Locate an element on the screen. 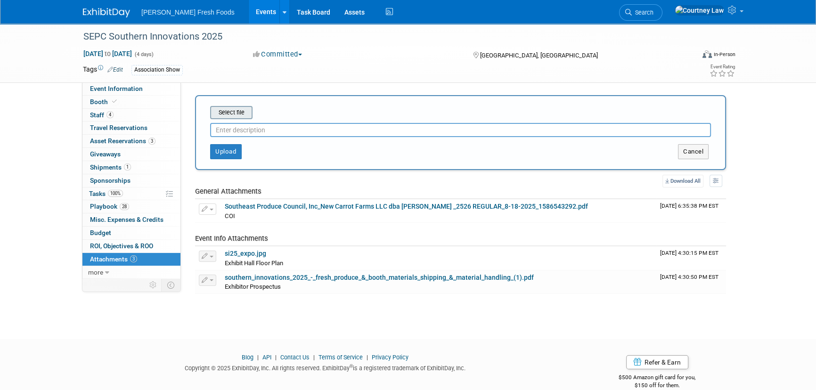 This screenshot has width=816, height=390. div: Association Show is located at coordinates (157, 70).